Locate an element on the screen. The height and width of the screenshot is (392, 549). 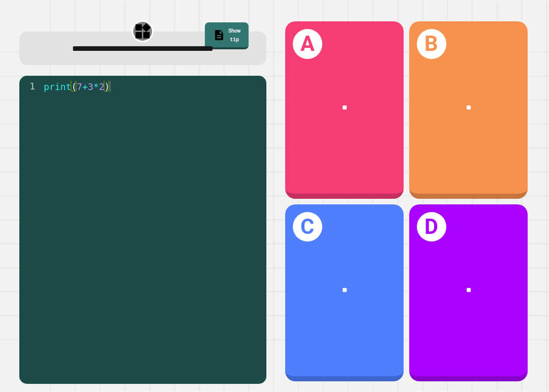
h1: A is located at coordinates (308, 44).